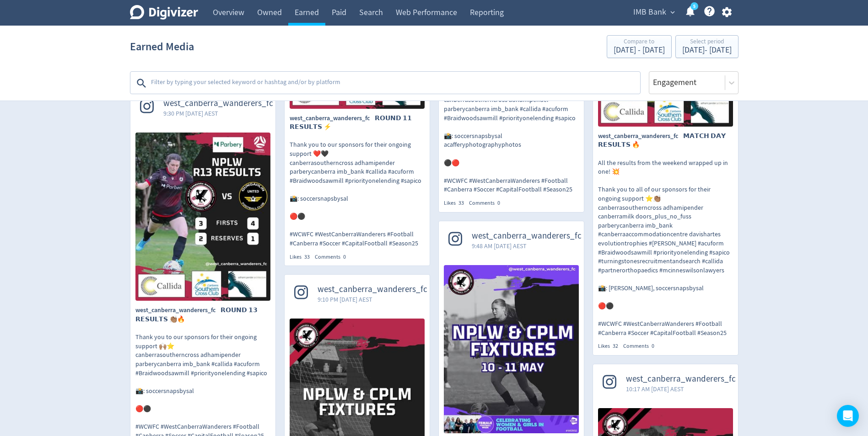  What do you see at coordinates (357, 181) in the screenshot?
I see `p: 𝗥𝗢𝗨𝗡𝗗 𝟭𝟭 𝗥𝗘𝗦𝗨𝗟𝗧𝗦 ⚡️ Thank you to our sponsors for their ongoing support ❤️🖤 canberrasoutherncross...` at bounding box center [357, 181].